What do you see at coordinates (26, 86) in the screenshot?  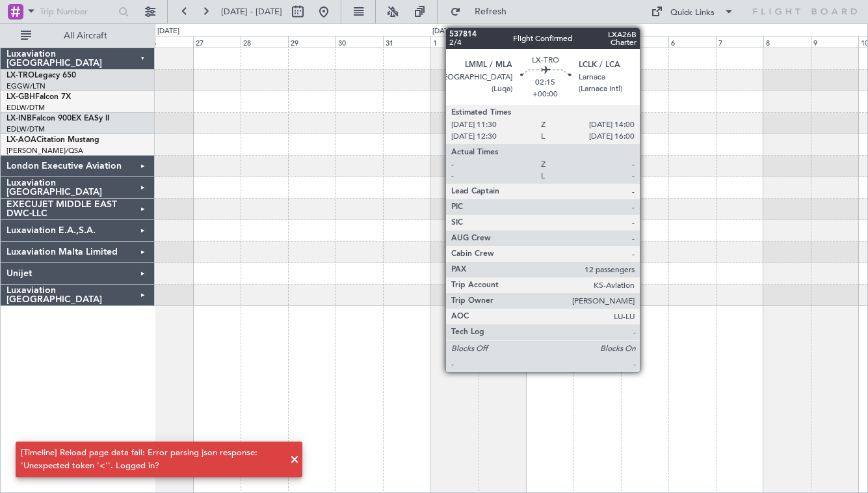 I see `a: EGGW/LTN` at bounding box center [26, 86].